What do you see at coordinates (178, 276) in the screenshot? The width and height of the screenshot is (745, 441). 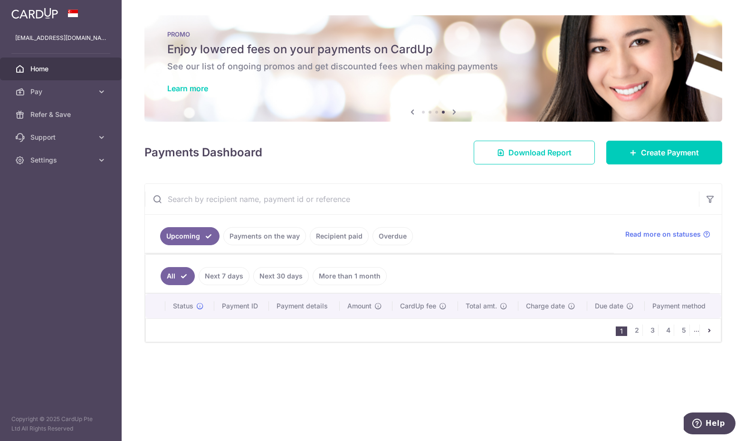 I see `a: All` at bounding box center [178, 276].